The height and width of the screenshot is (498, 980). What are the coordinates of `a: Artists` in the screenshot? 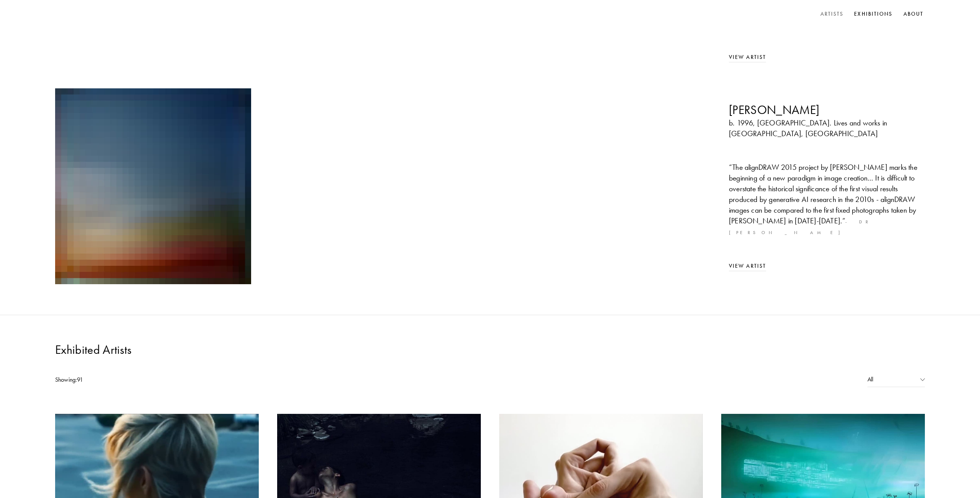 It's located at (832, 14).